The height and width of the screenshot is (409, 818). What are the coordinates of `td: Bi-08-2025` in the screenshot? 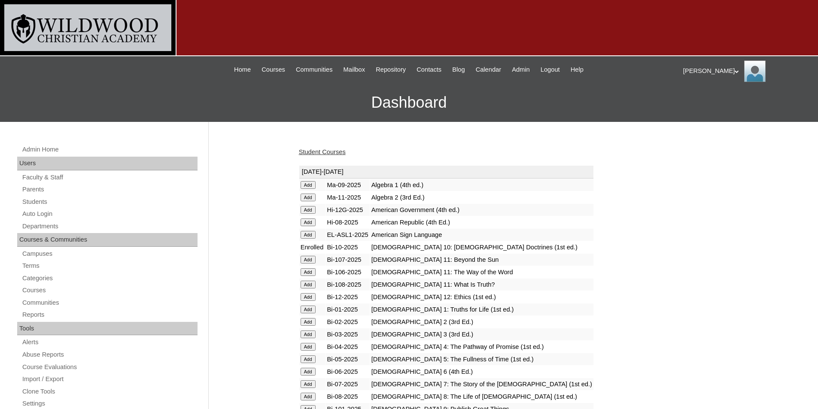 It's located at (348, 397).